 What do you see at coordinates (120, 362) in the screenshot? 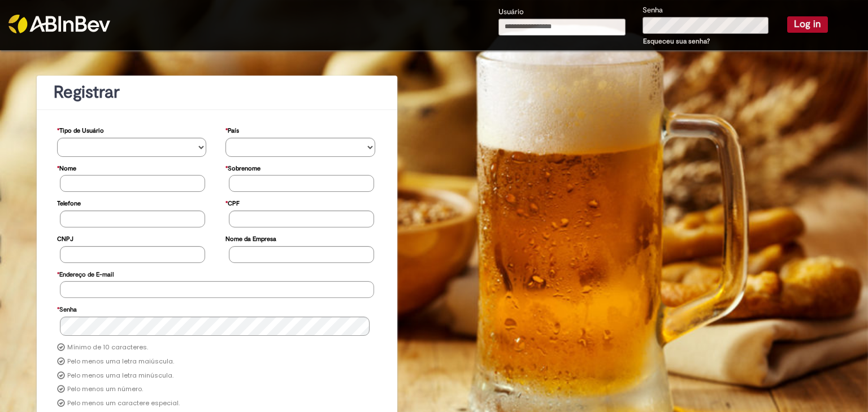
I see `label: Pelo menos uma letra maiúscula.` at bounding box center [120, 362].